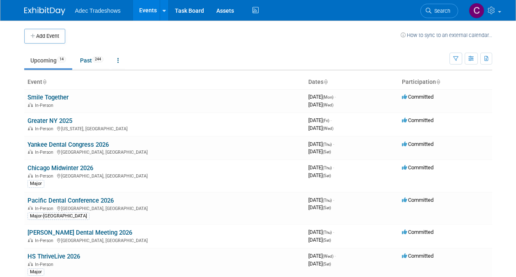  I want to click on th: Event, so click(165, 82).